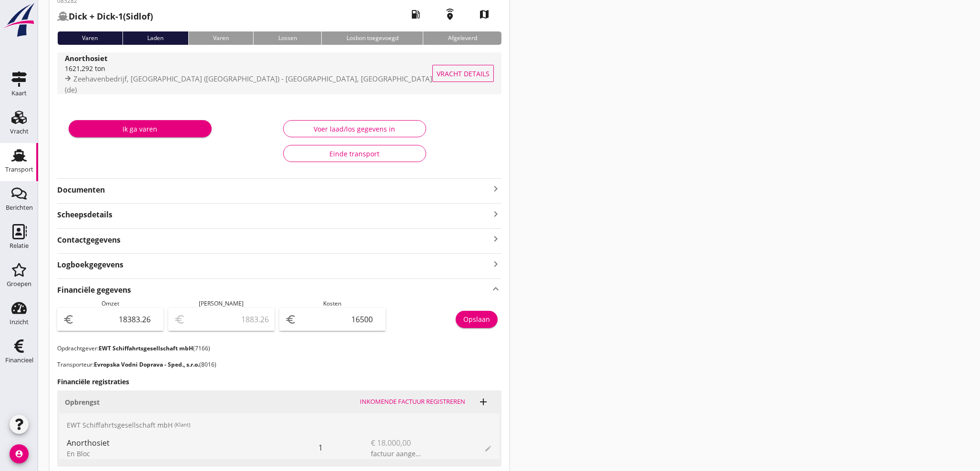 The width and height of the screenshot is (980, 471). Describe the element at coordinates (192, 453) in the screenshot. I see `div: En Bloc` at that location.